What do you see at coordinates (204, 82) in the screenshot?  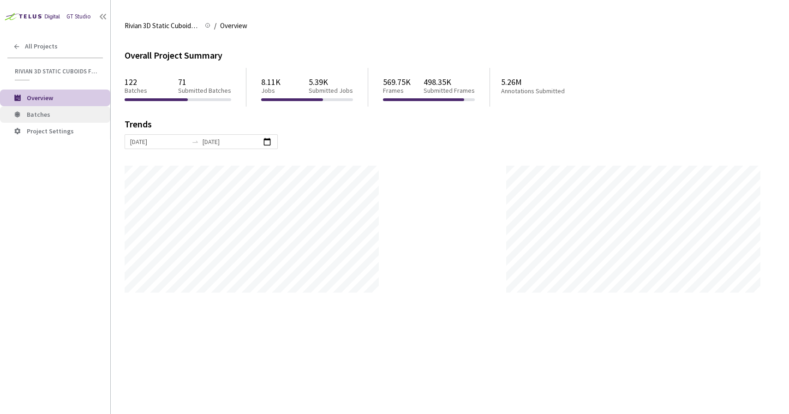 I see `p: 71` at bounding box center [204, 82].